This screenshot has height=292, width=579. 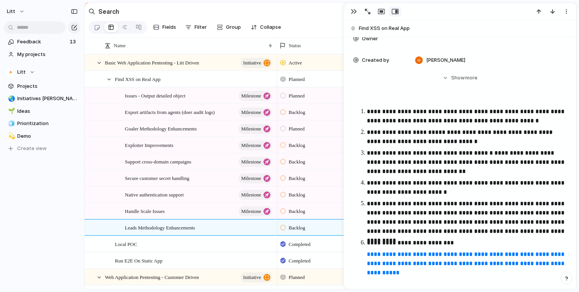 What do you see at coordinates (233, 27) in the screenshot?
I see `span: Group` at bounding box center [233, 27].